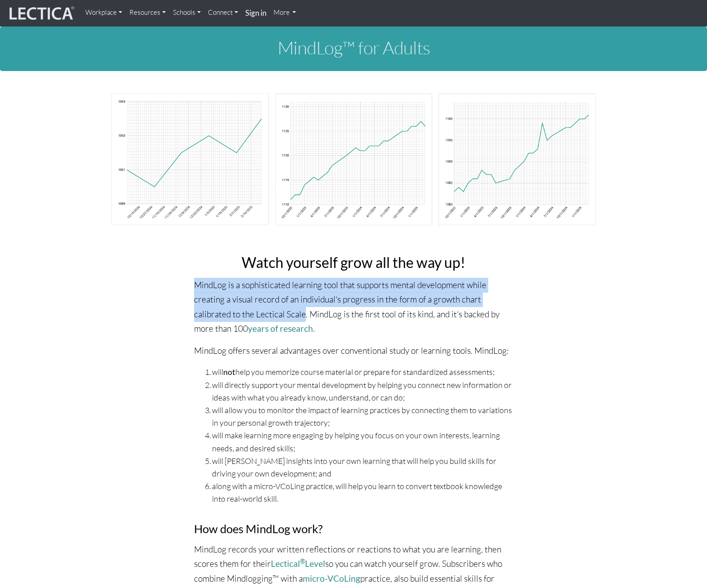  Describe the element at coordinates (104, 13) in the screenshot. I see `a: Workplace` at that location.